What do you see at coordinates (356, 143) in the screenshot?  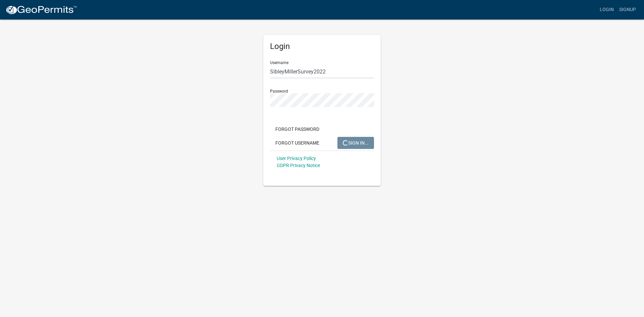 I see `span: SIGN IN...` at bounding box center [356, 143].